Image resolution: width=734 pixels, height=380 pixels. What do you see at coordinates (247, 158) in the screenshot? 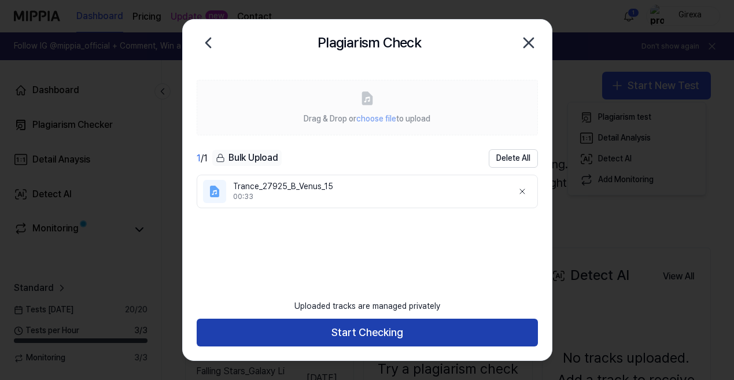
I see `button: Bulk Upload` at bounding box center [247, 158].